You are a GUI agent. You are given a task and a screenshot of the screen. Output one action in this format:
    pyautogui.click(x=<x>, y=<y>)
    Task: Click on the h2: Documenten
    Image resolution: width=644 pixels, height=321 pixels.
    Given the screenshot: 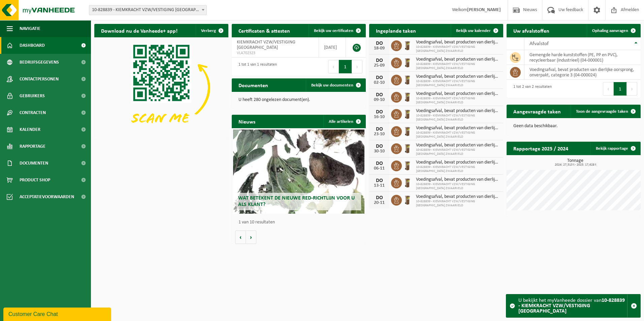 What is the action you would take?
    pyautogui.click(x=253, y=85)
    